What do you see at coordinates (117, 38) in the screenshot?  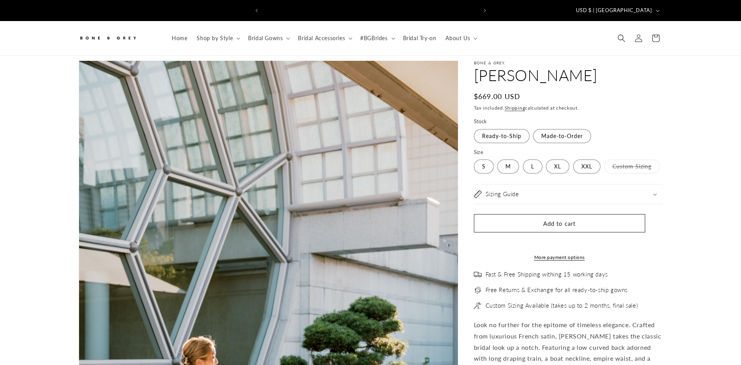 I see `a: Bone and Grey Bridal` at bounding box center [117, 38].